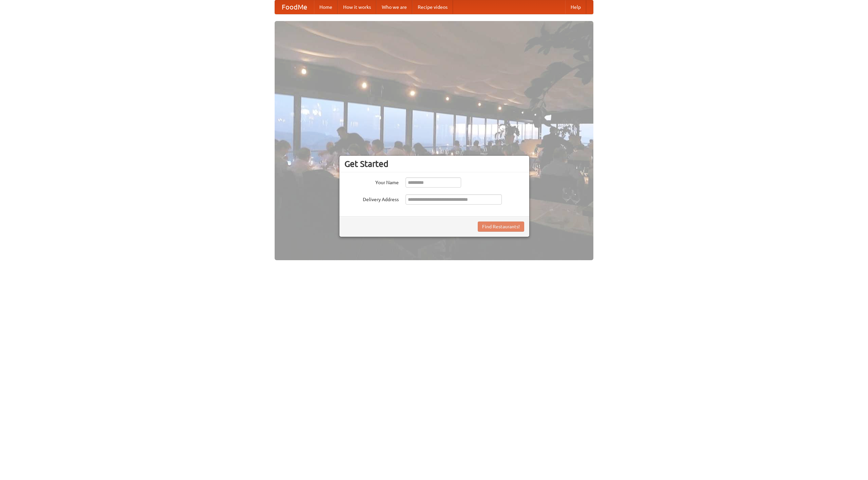 The height and width of the screenshot is (480, 868). I want to click on a: Recipe videos, so click(433, 7).